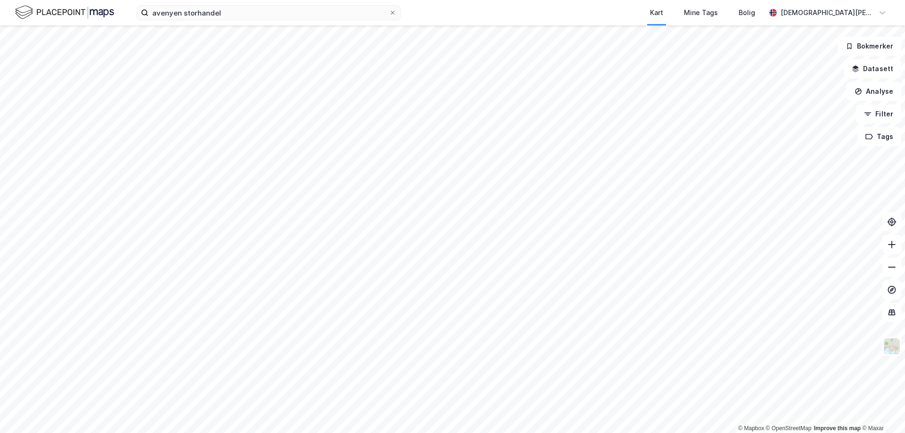 The image size is (905, 433). What do you see at coordinates (892, 346) in the screenshot?
I see `img: Z` at bounding box center [892, 346].